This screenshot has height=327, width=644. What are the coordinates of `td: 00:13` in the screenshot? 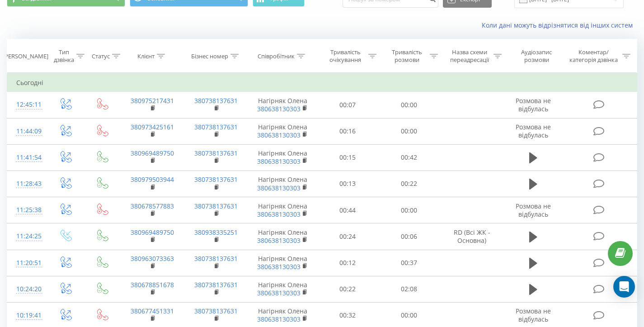 It's located at (347, 183).